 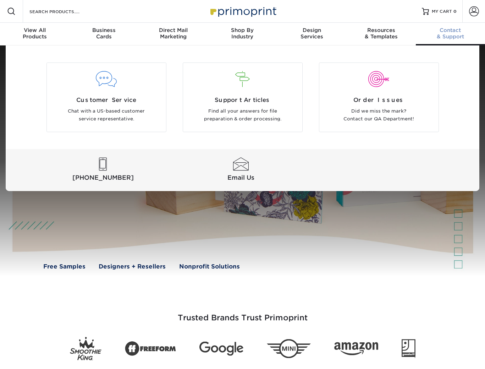 I want to click on a: Email Us, so click(x=241, y=170).